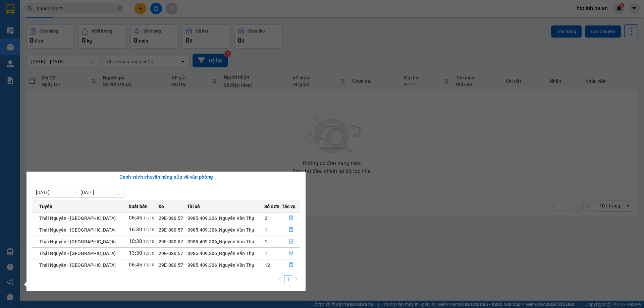 The width and height of the screenshot is (644, 308). What do you see at coordinates (136, 229) in the screenshot?
I see `span: 16:30` at bounding box center [136, 229].